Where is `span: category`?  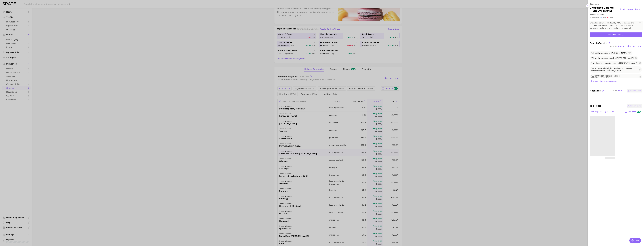 span: category is located at coordinates (596, 4).